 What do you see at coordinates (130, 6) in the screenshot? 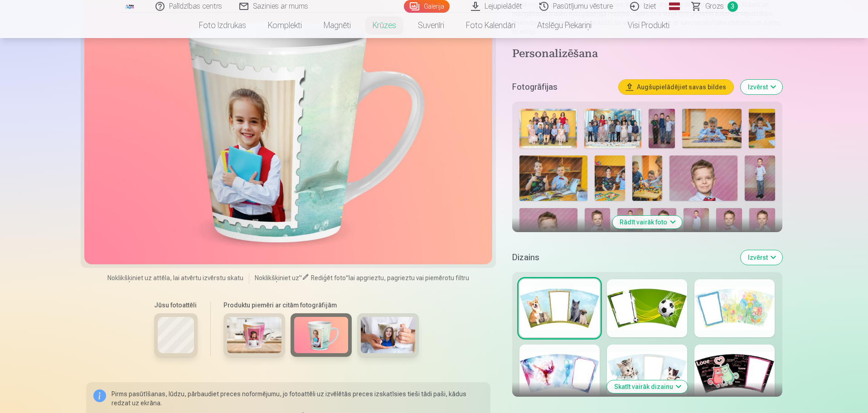
I see `img: /fa1` at bounding box center [130, 6].